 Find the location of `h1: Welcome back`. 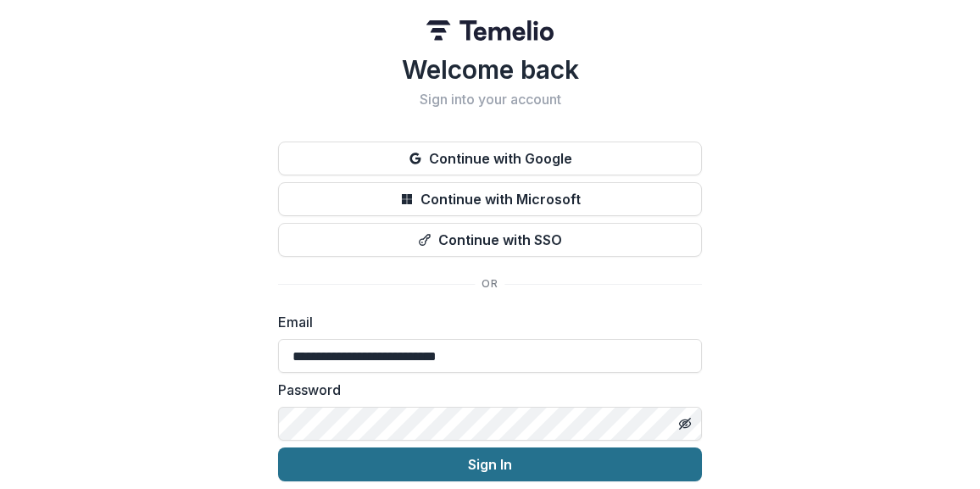

h1: Welcome back is located at coordinates (490, 69).